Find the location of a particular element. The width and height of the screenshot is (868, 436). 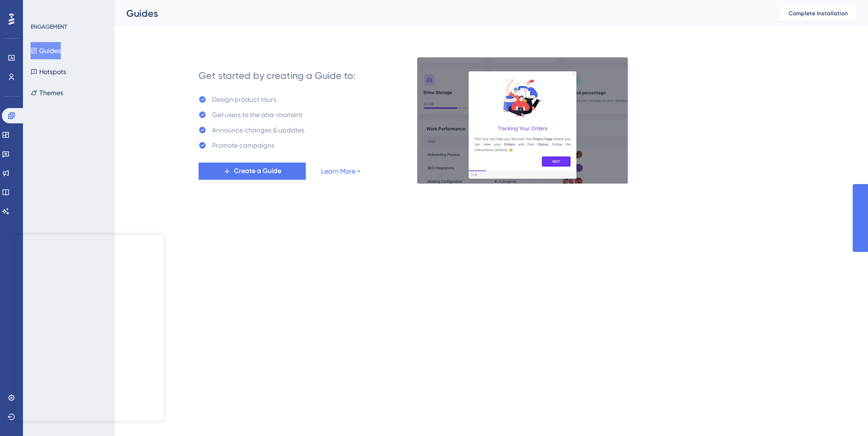

div: Guides is located at coordinates (441, 13).